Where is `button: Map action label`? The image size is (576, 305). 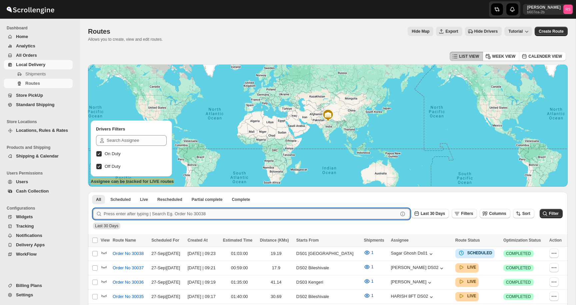
button: Map action label is located at coordinates (421, 31).